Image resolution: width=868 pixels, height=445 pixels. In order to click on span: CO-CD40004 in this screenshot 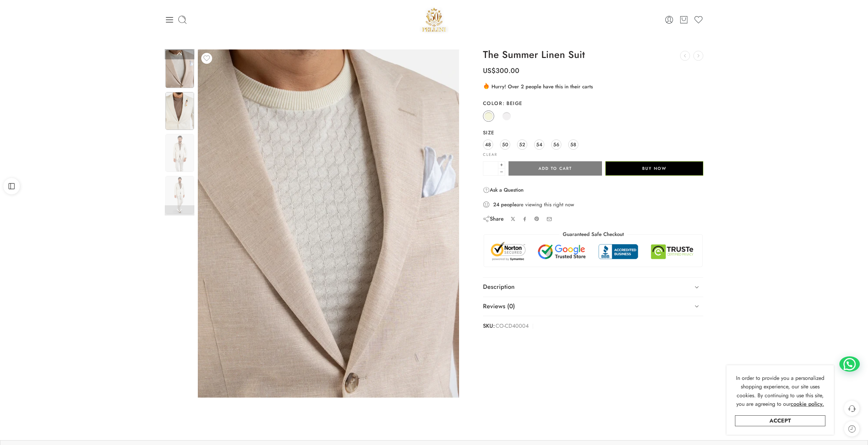, I will do `click(512, 326)`.